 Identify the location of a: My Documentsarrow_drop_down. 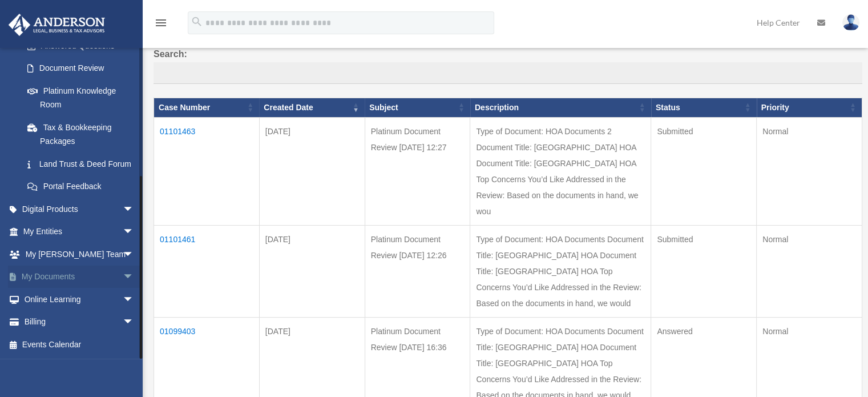
(80, 277).